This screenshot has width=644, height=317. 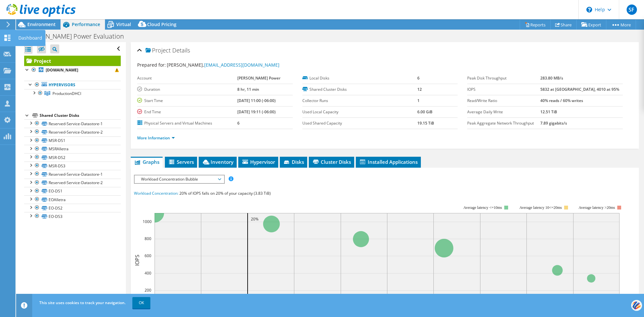 What do you see at coordinates (360, 112) in the screenshot?
I see `label: Used Local Capacity` at bounding box center [360, 112].